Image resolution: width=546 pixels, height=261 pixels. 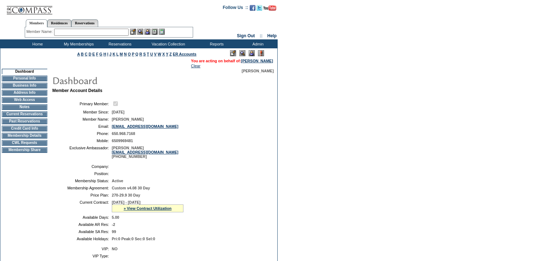 I want to click on td: Mobile:, so click(x=82, y=141).